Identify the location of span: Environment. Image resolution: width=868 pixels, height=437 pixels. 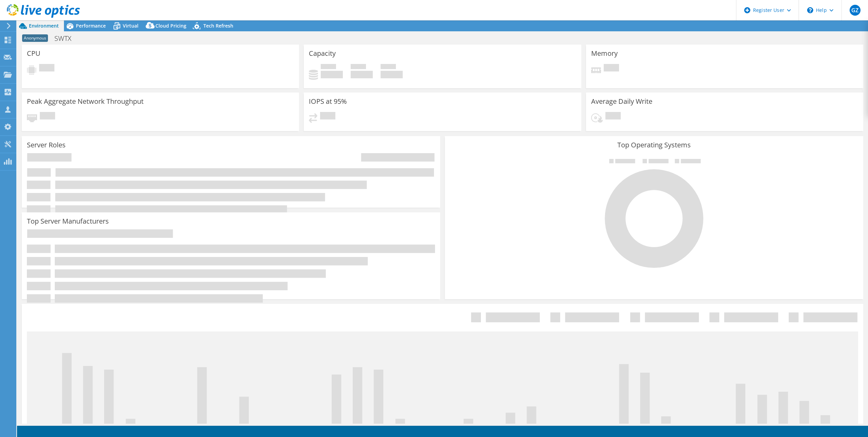
(44, 26).